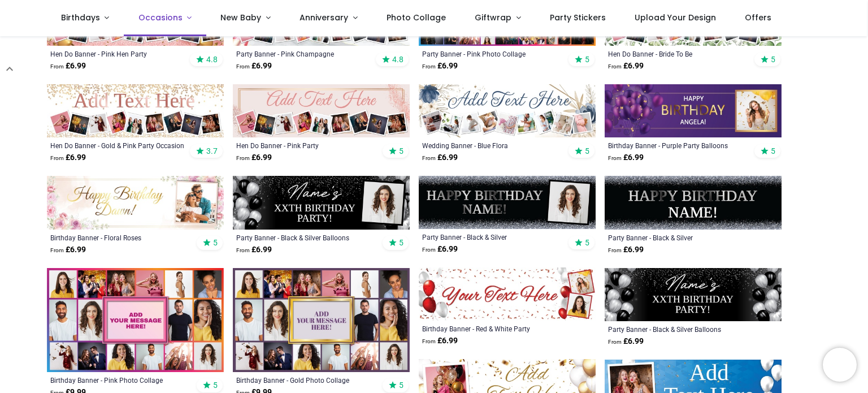 The image size is (868, 393). What do you see at coordinates (321, 203) in the screenshot?
I see `img: Personalised Party Banner - Black & Silver Balloons - Custom Text & 1 Photo Upload` at bounding box center [321, 203].